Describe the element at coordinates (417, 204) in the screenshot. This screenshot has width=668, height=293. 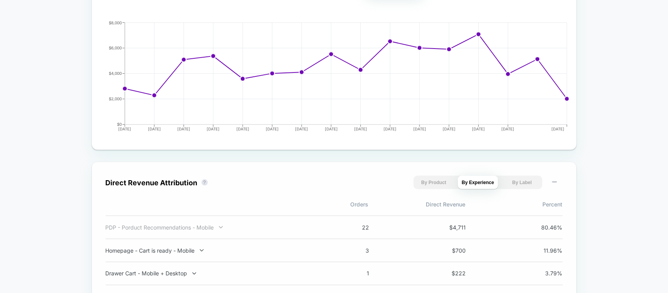
I see `span: Direct Revenue` at that location.